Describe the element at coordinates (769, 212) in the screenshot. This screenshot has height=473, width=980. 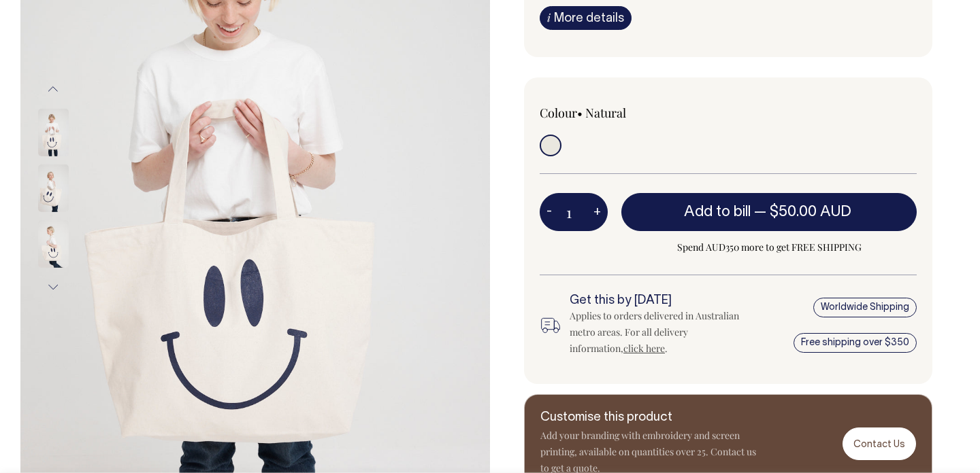
I see `button: Add to bill —$50.00 AUD` at that location.